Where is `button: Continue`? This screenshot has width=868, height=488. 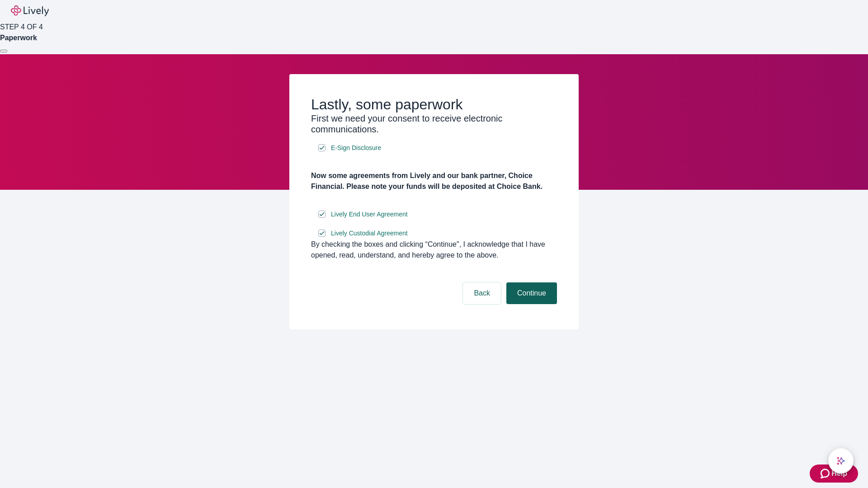 button: Continue is located at coordinates (532, 293).